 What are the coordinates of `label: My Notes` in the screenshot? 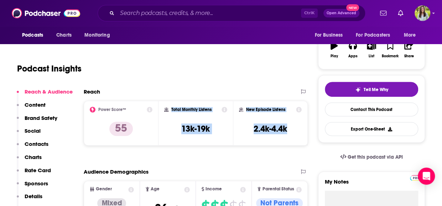 It's located at (372, 185).